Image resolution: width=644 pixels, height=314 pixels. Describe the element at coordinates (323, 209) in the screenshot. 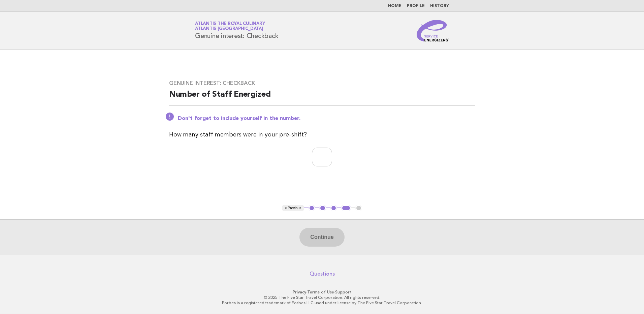

I see `button: 2` at that location.